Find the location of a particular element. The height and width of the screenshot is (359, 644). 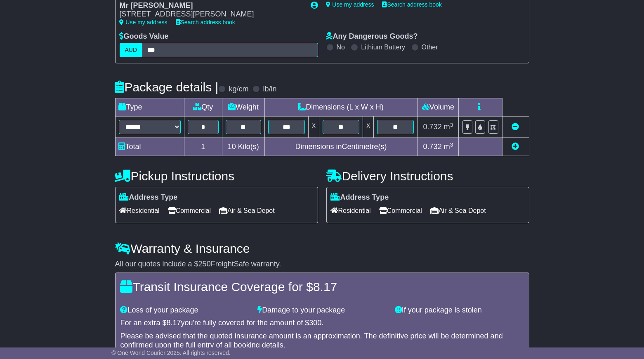

h4: Transit Insurance Coverage for $ is located at coordinates (322, 287).